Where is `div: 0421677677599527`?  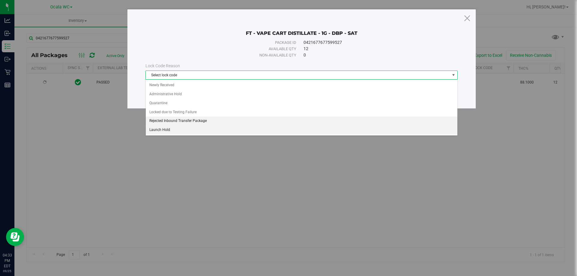 div: 0421677677599527 is located at coordinates (374, 42).